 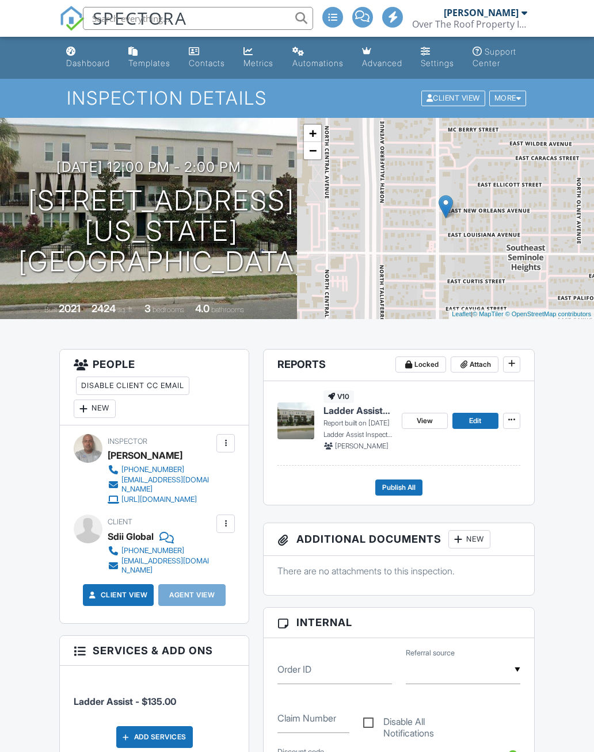 What do you see at coordinates (500, 58) in the screenshot?
I see `a: Support Center` at bounding box center [500, 58].